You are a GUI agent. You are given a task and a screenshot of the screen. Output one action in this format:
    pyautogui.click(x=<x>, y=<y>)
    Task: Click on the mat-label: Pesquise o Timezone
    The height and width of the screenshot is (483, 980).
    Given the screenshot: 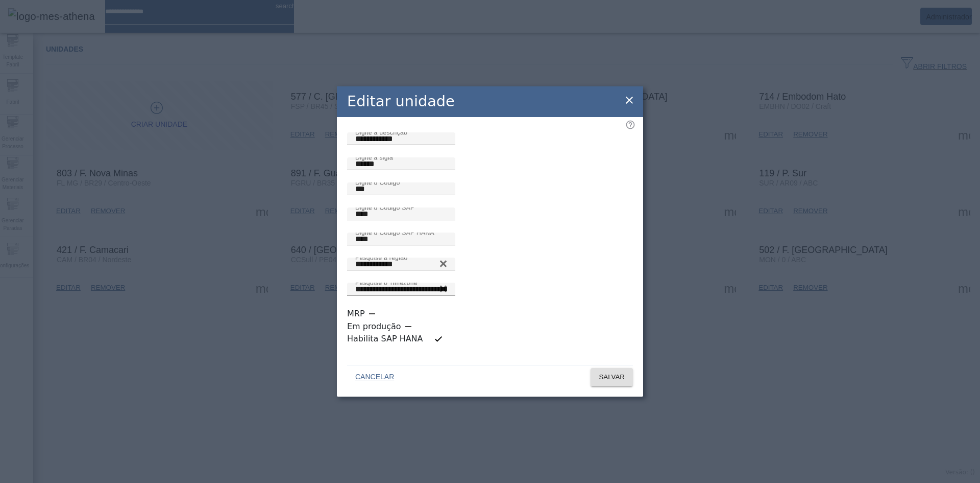 What is the action you would take?
    pyautogui.click(x=387, y=282)
    